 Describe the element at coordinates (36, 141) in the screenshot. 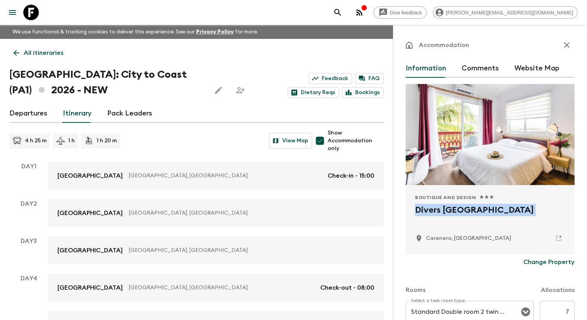

I see `p: 4 h 25 m` at that location.